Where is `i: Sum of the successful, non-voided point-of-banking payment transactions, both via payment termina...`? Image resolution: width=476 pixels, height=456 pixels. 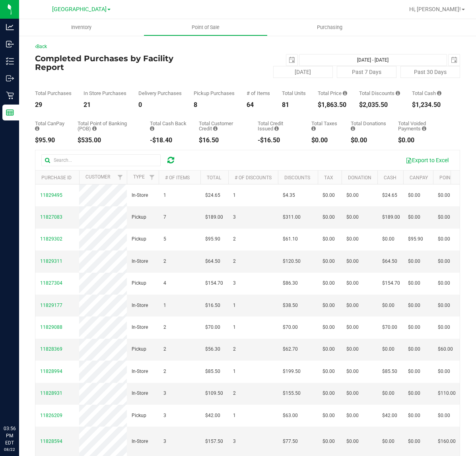
i: Sum of the successful, non-voided point-of-banking payment transactions, both via payment termina... is located at coordinates (94, 128).